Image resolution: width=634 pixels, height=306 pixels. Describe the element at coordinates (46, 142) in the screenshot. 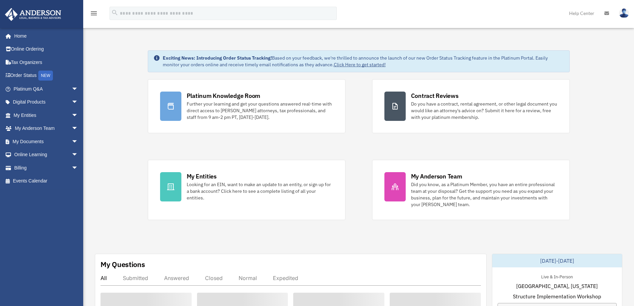

I see `a: My Documentsarrow_drop_down` at that location.